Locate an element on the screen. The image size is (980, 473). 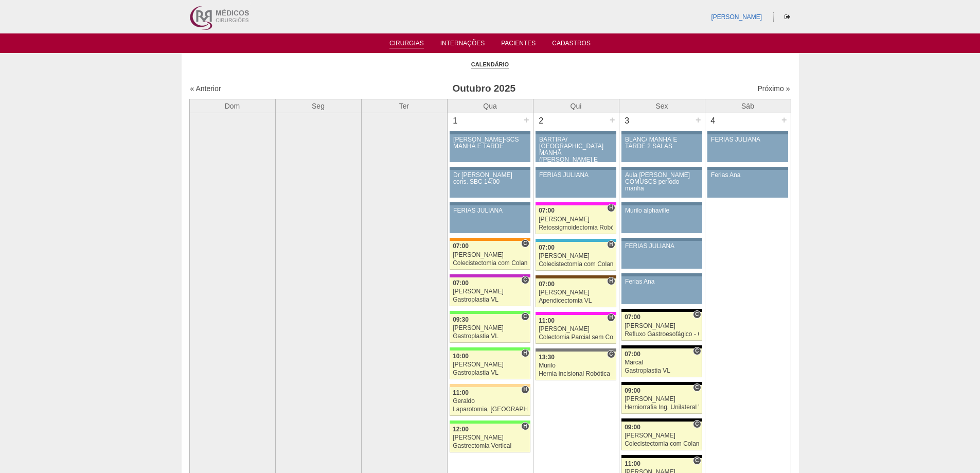
i: Sair is located at coordinates (787, 17).